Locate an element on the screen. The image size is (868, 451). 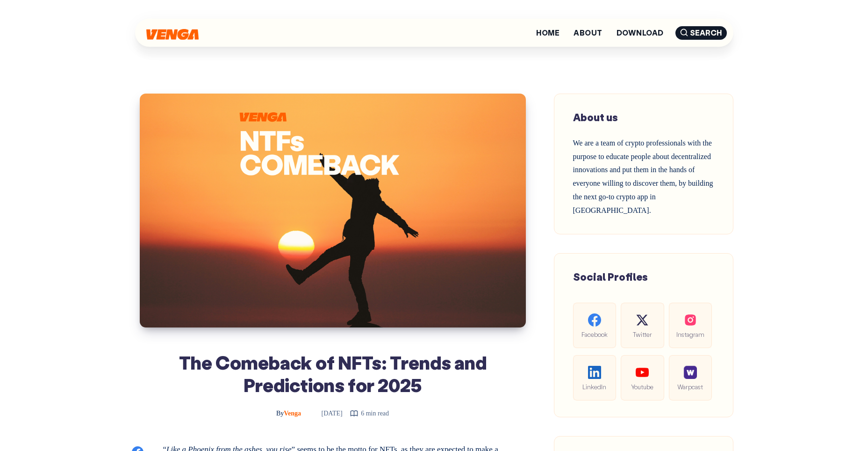
img: social-warpcast.e8a23a7ed3178af0345123c41633f860.png is located at coordinates (691, 372).